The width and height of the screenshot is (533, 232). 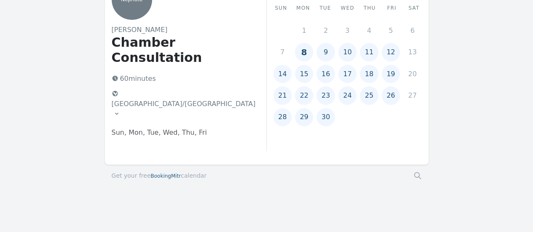 I want to click on button: 29, so click(x=304, y=117).